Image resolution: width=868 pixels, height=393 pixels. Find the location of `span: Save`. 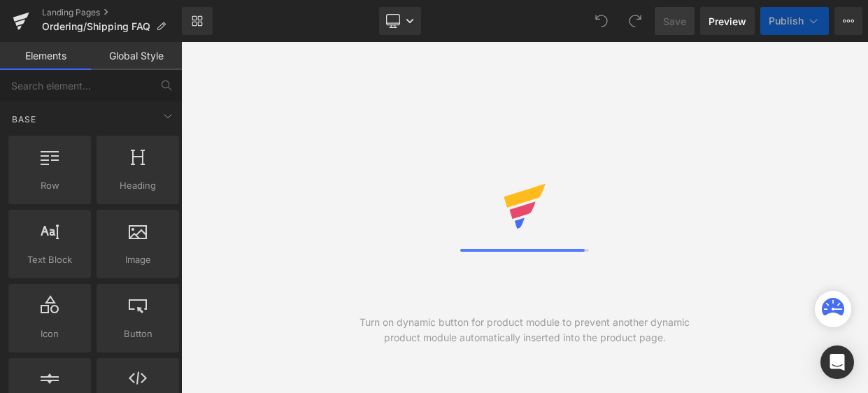

span: Save is located at coordinates (674, 21).